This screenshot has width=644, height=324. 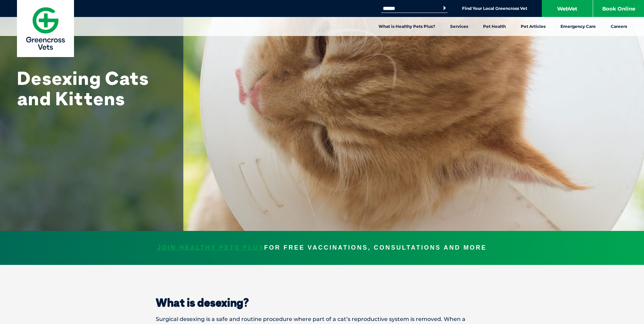 I want to click on a: What is Healthy Pets Plus?, so click(x=407, y=26).